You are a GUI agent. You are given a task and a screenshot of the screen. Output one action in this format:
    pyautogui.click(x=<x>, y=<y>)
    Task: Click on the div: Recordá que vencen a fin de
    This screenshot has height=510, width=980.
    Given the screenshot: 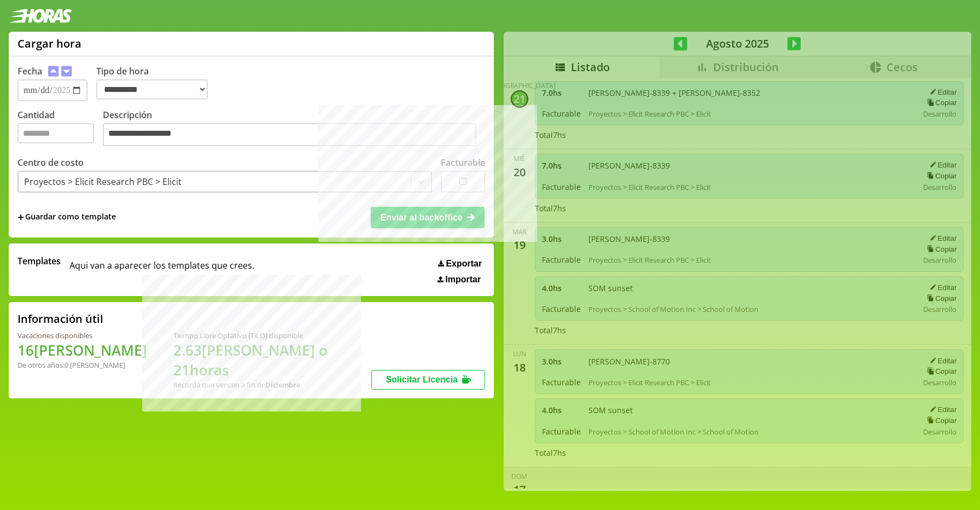 What is the action you would take?
    pyautogui.click(x=272, y=385)
    